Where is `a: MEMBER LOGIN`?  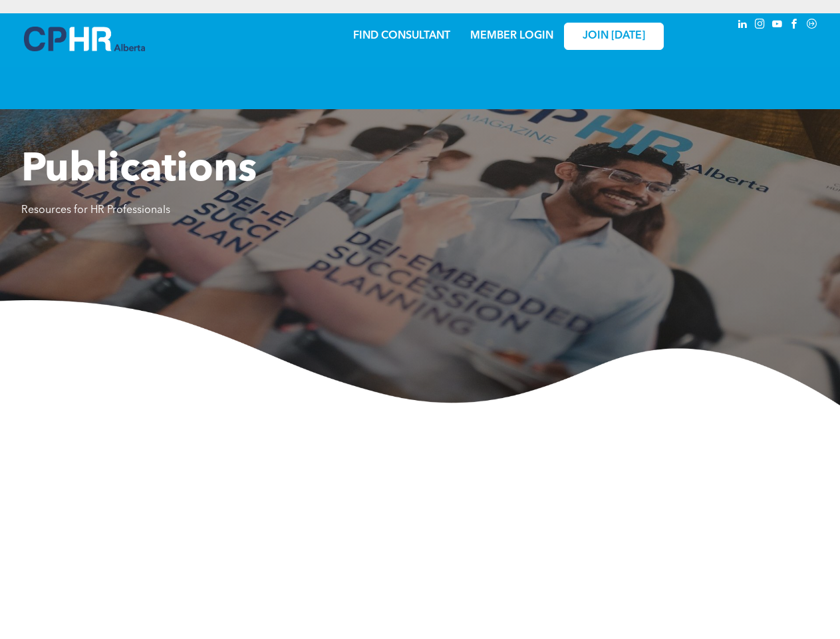 a: MEMBER LOGIN is located at coordinates (512, 36).